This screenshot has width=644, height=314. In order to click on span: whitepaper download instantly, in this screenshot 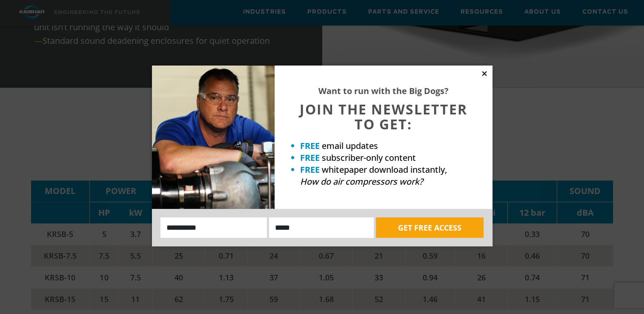, I will do `click(384, 170)`.